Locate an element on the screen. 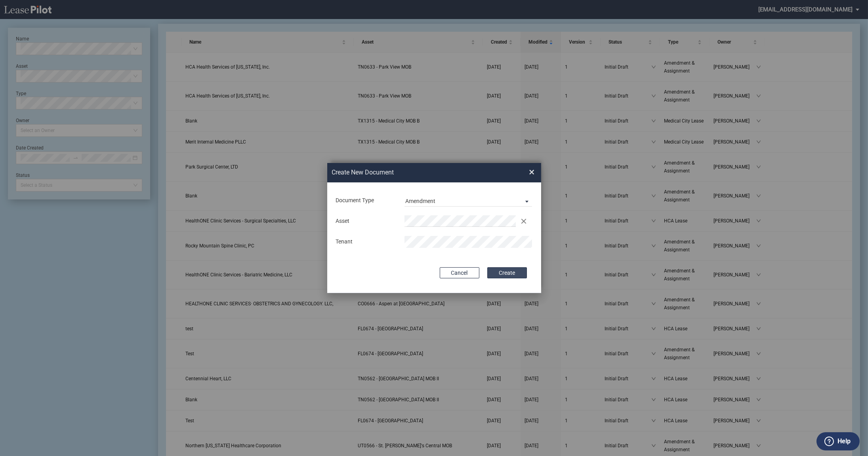 The height and width of the screenshot is (456, 868). button: Cancel is located at coordinates (460, 273).